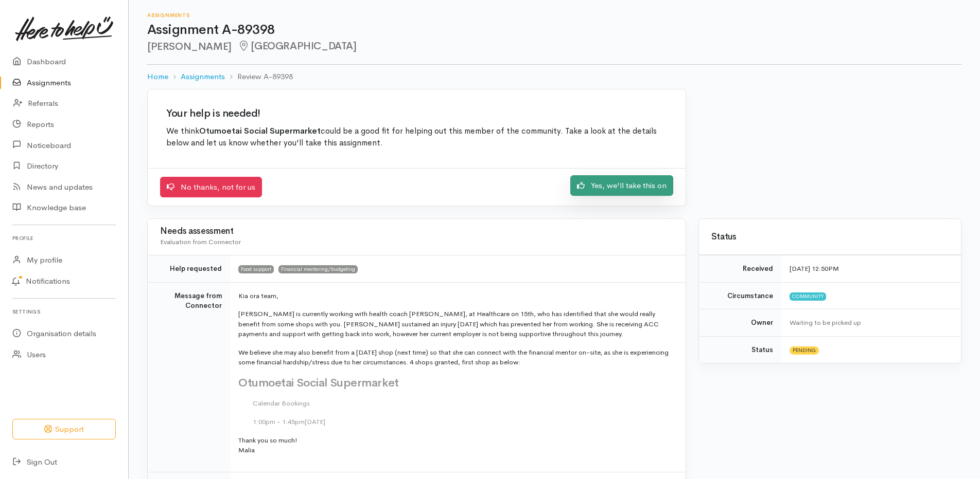 This screenshot has width=980, height=479. Describe the element at coordinates (189, 377) in the screenshot. I see `td: Message from Connector` at that location.